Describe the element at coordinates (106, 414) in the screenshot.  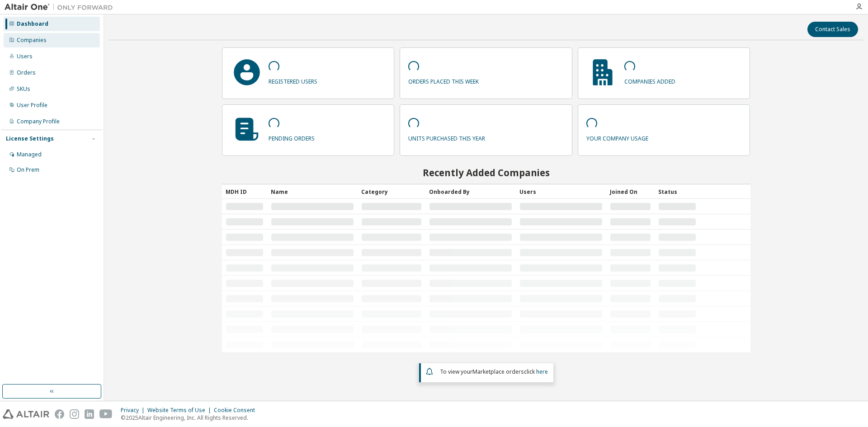
I see `img: youtube.svg` at that location.